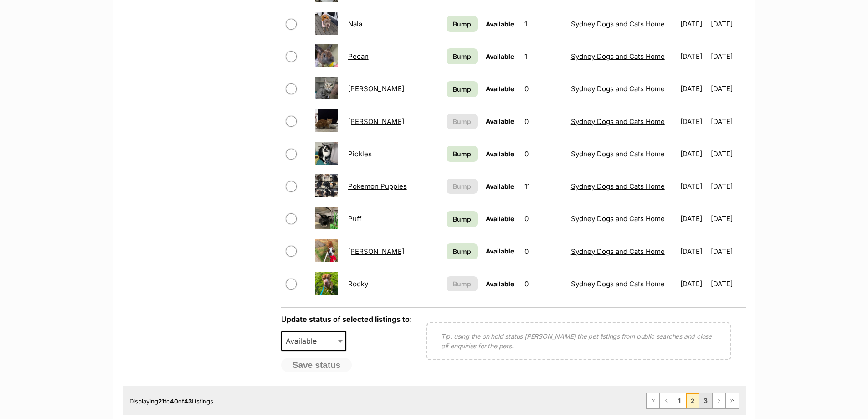  What do you see at coordinates (719, 401) in the screenshot?
I see `a: Next page` at bounding box center [719, 401].